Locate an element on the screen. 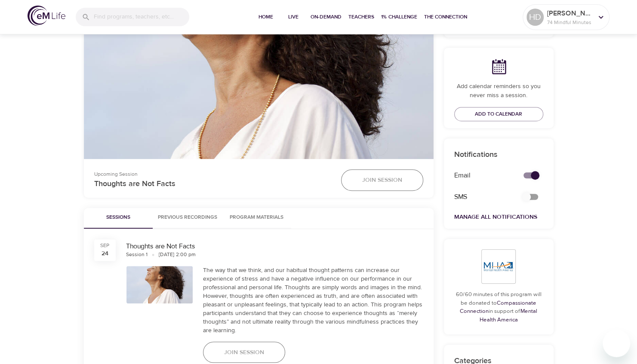  div: Session 1 is located at coordinates (137, 254).